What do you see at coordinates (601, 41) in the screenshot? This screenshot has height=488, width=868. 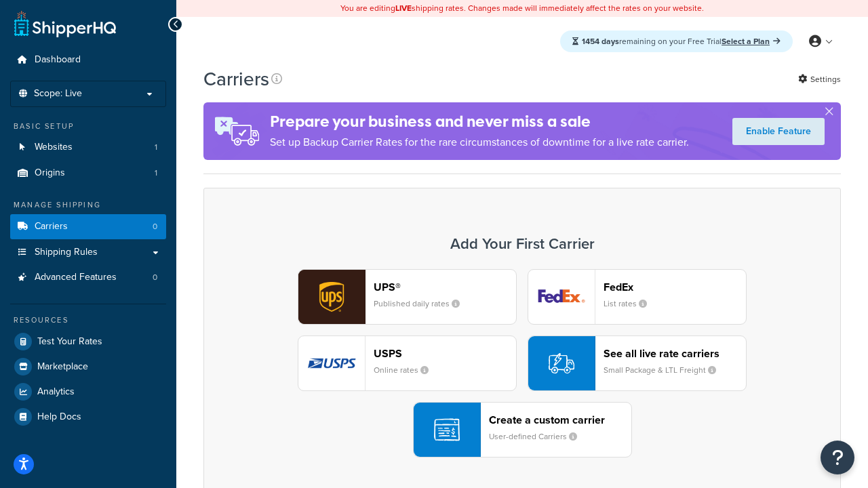 I see `strong: 1454 days` at bounding box center [601, 41].